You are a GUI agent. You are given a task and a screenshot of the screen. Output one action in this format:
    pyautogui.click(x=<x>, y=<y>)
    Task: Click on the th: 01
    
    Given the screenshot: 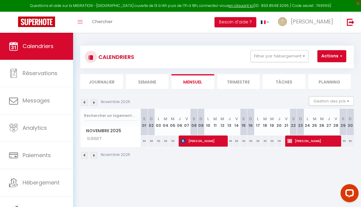 What is the action you would take?
    pyautogui.click(x=144, y=122)
    